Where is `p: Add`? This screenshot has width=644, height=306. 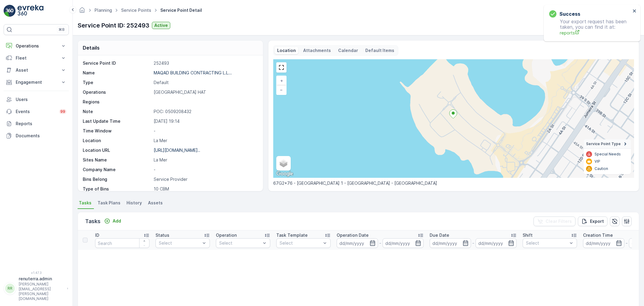 p: Add is located at coordinates (117, 221).